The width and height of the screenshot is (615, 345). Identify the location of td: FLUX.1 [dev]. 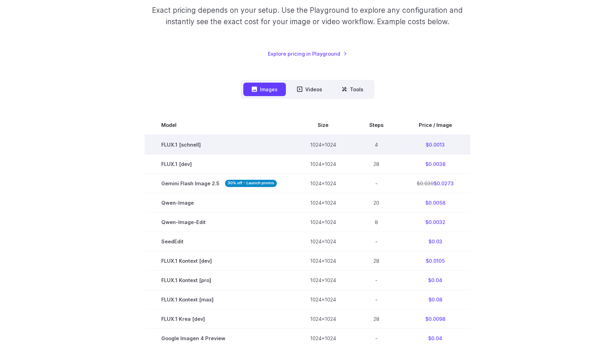
(219, 164).